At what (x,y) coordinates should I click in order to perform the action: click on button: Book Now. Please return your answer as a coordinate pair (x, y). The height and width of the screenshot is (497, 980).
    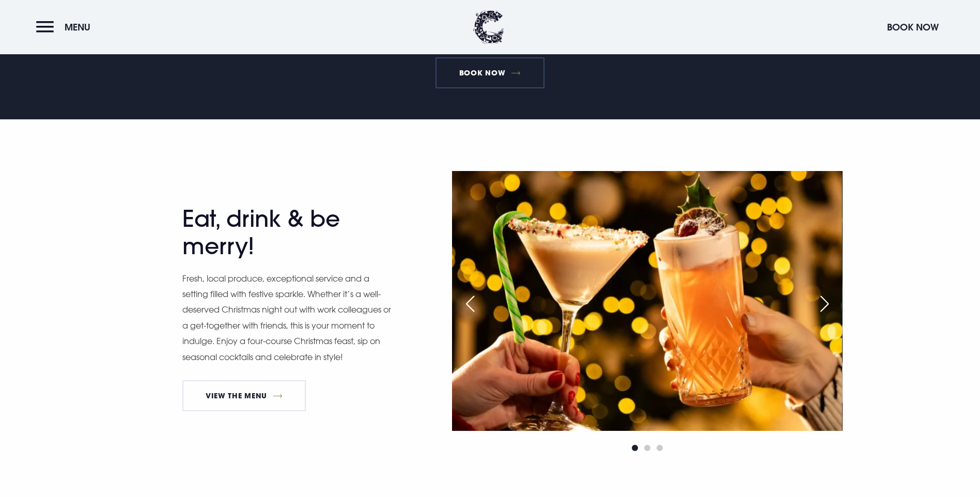
    Looking at the image, I should click on (913, 27).